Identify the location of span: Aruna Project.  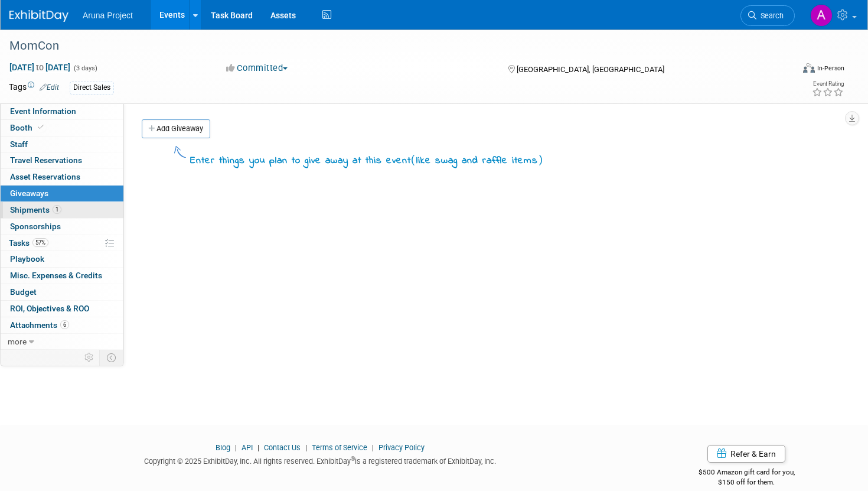
(107, 16).